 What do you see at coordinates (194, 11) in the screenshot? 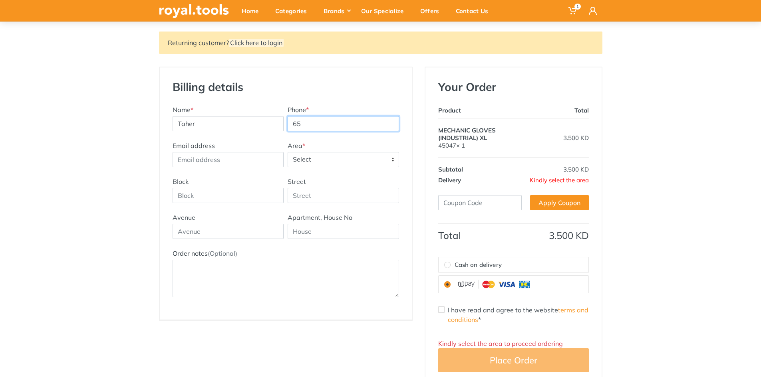
I see `img: royal.tools Logo` at bounding box center [194, 11].